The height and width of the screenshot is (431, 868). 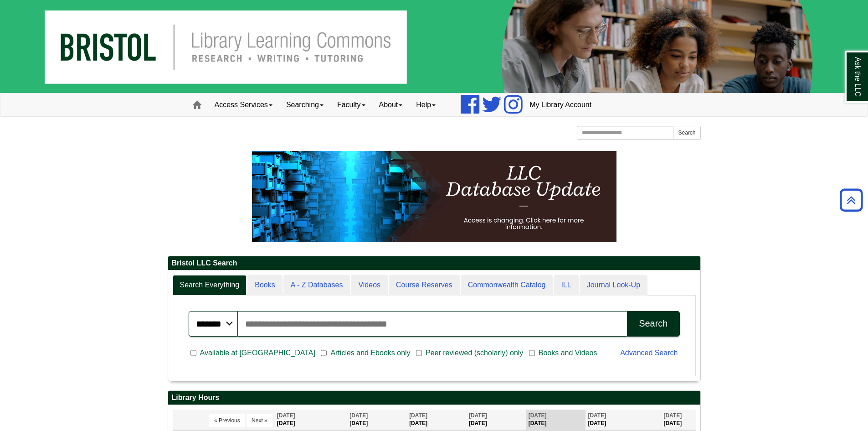 What do you see at coordinates (424, 286) in the screenshot?
I see `a: Course Reserves` at bounding box center [424, 286].